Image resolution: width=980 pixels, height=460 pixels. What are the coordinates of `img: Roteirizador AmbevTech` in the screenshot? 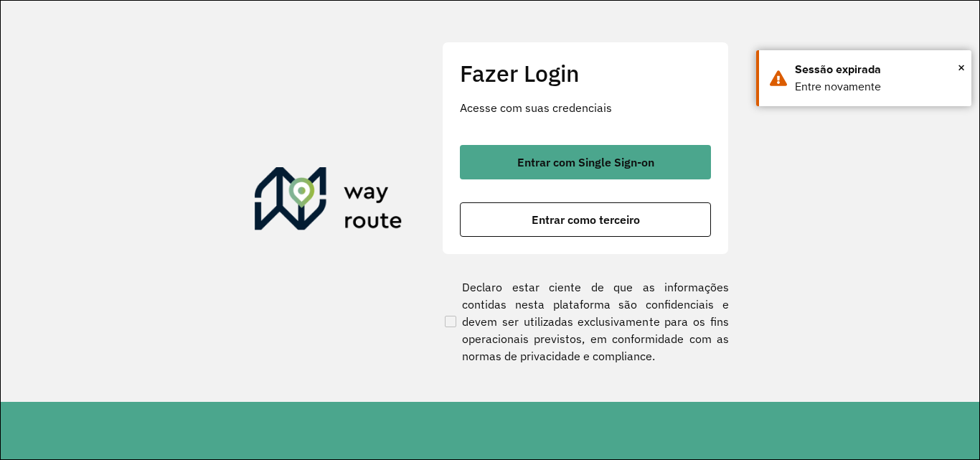 It's located at (329, 201).